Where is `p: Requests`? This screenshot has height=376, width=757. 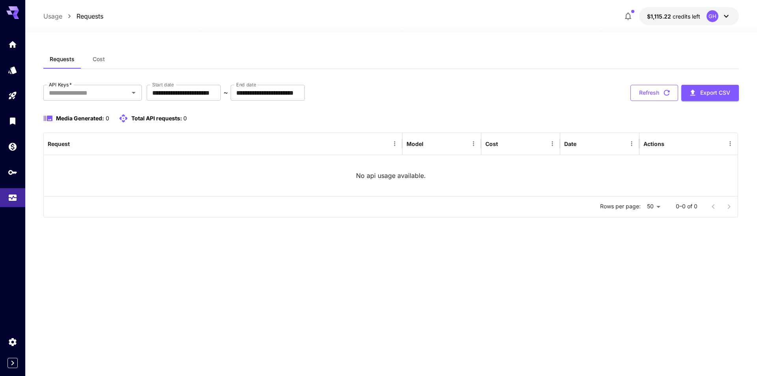 p: Requests is located at coordinates (90, 16).